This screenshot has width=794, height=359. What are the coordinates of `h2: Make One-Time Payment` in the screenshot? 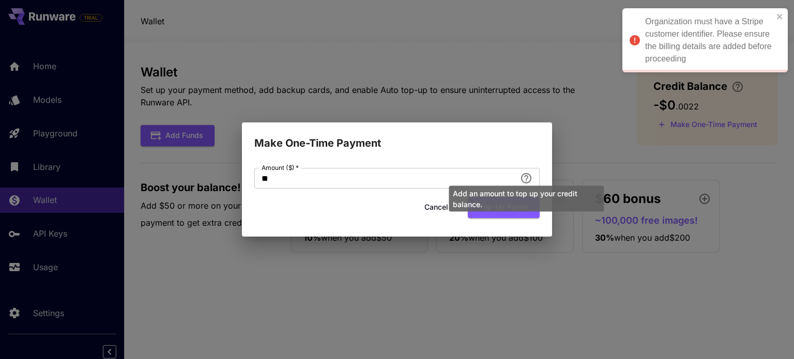 It's located at (397, 137).